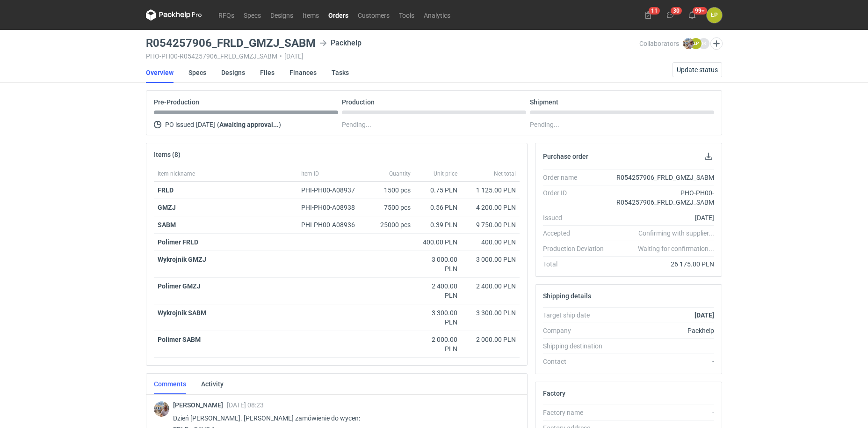 Image resolution: width=868 pixels, height=428 pixels. What do you see at coordinates (166, 190) in the screenshot?
I see `a: FRLD` at bounding box center [166, 190].